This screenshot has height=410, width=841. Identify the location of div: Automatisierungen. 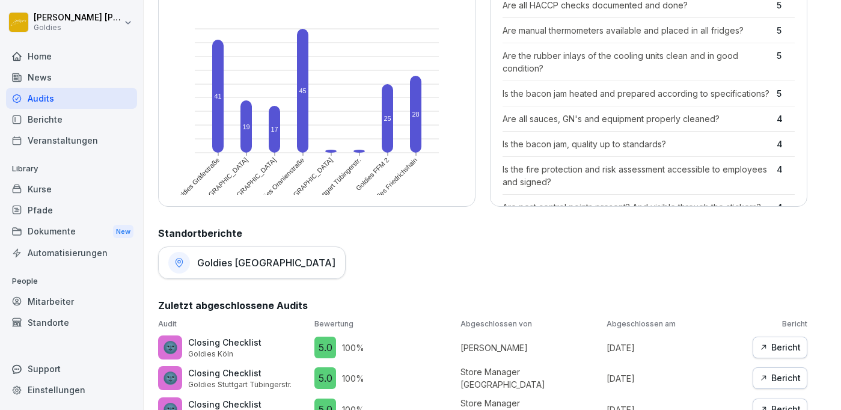
(72, 252).